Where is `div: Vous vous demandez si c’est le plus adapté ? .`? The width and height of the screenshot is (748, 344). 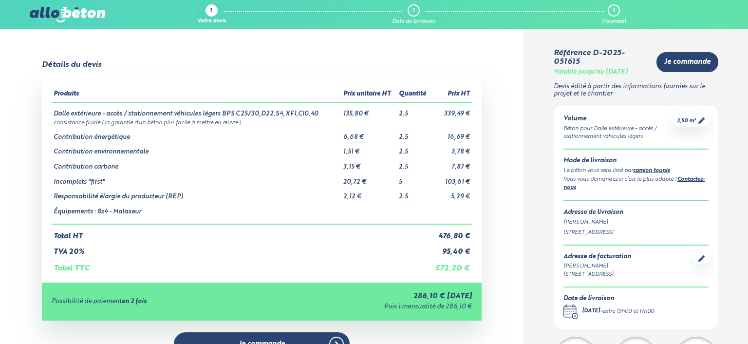 div: Vous vous demandez si c’est le plus adapté ? . is located at coordinates (636, 184).